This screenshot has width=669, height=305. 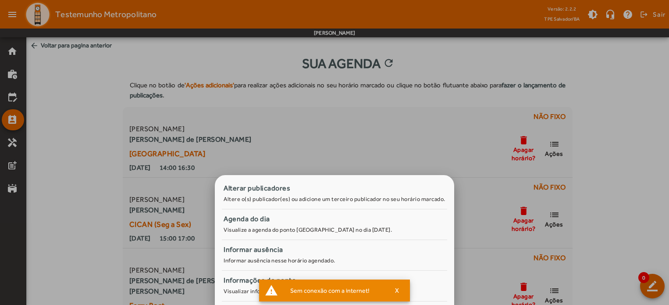 What do you see at coordinates (279, 260) in the screenshot?
I see `small: Informar ausência nesse horário agendado.` at bounding box center [279, 260].